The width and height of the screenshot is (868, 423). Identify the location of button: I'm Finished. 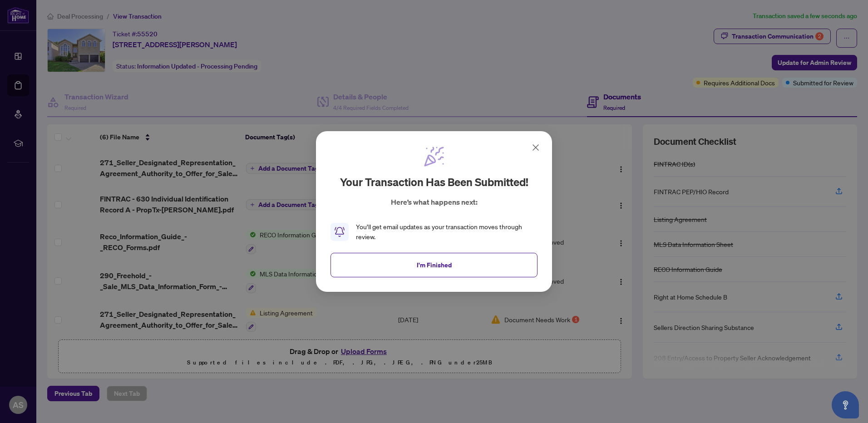
(434, 265).